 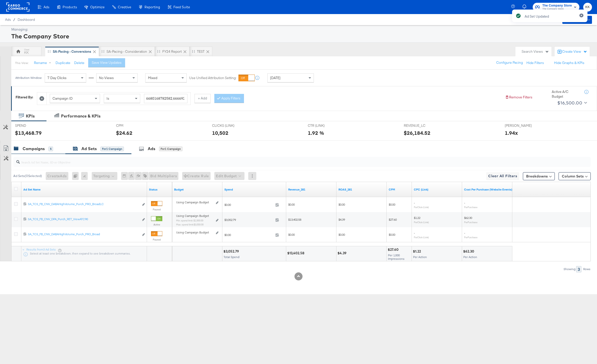 I want to click on sub: Max. spend limit : $3,550.00, so click(x=190, y=224).